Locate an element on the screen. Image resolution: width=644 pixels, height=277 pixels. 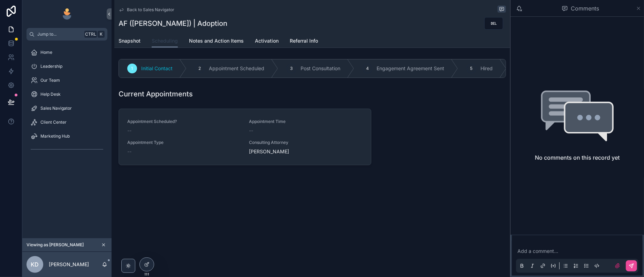
div: scrollable content is located at coordinates (67, 102).